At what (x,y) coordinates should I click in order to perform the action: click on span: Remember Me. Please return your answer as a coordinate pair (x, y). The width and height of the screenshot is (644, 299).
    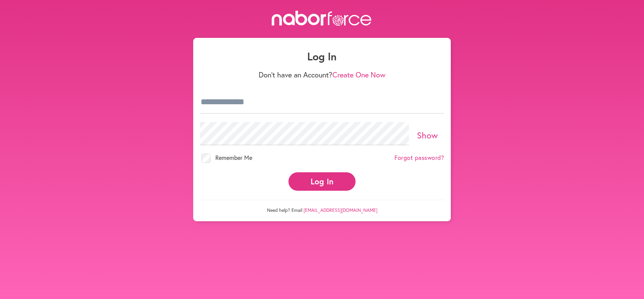
    Looking at the image, I should click on (234, 158).